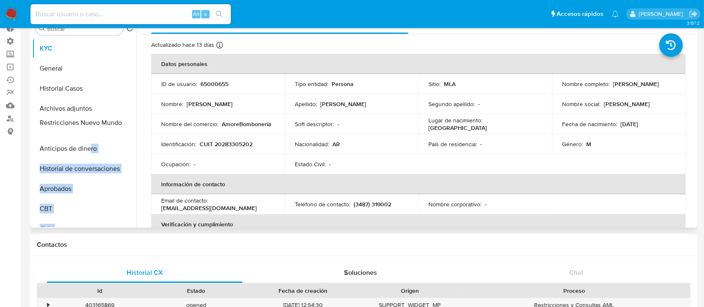 Image resolution: width=704 pixels, height=307 pixels. Describe the element at coordinates (419, 64) in the screenshot. I see `th: Datos personales` at that location.